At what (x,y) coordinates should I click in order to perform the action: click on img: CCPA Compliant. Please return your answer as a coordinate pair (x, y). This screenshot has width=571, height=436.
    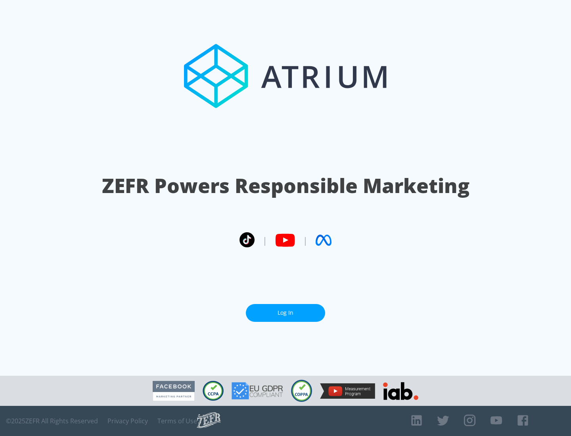
    Looking at the image, I should click on (213, 391).